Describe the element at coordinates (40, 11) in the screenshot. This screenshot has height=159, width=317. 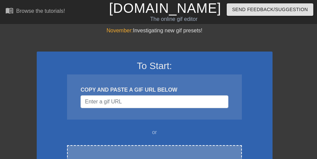
I see `div: Browse the tutorials!` at that location.